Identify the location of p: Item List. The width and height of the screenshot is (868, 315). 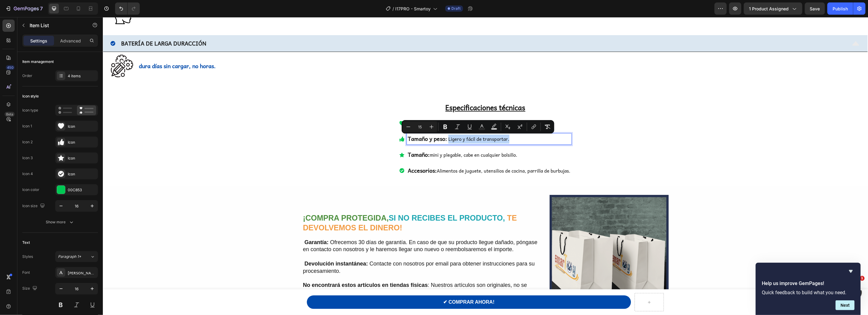
(56, 26).